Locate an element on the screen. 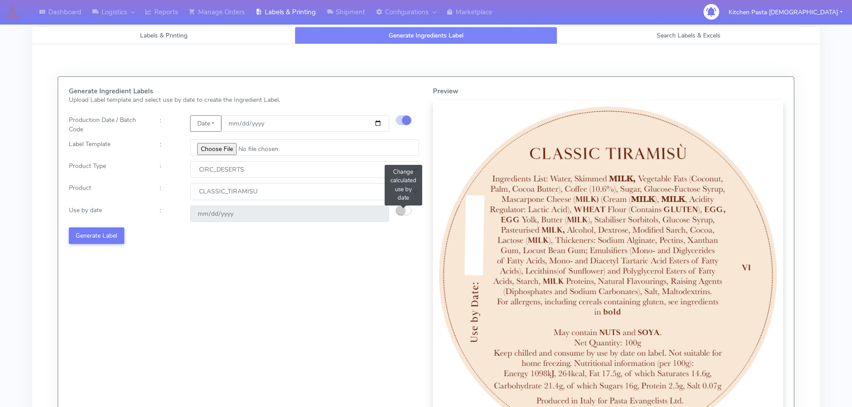 The image size is (852, 407). button: Date is located at coordinates (205, 123).